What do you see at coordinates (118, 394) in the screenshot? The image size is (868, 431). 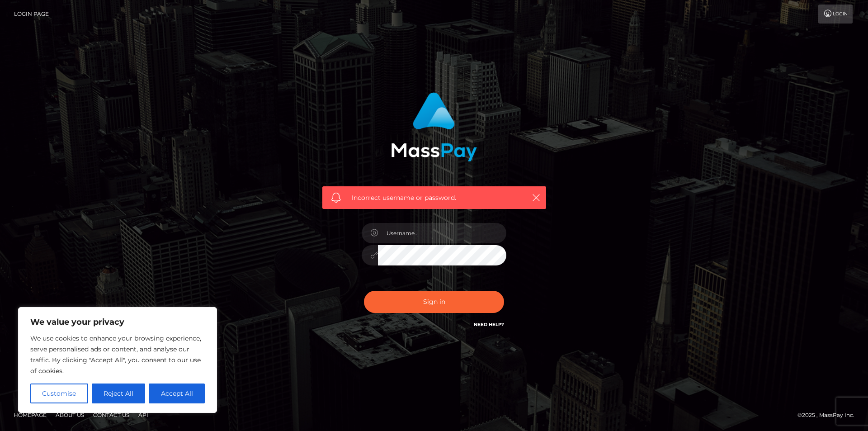 I see `button: Reject All` at bounding box center [118, 394].